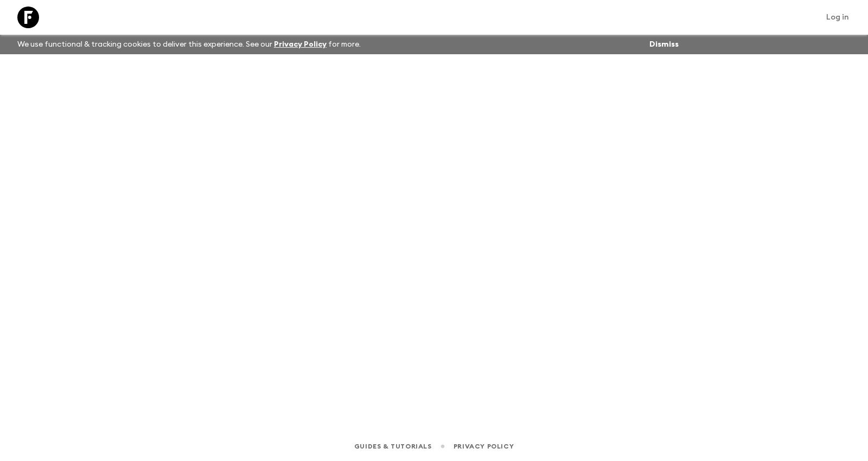  What do you see at coordinates (838, 17) in the screenshot?
I see `a: Log in` at bounding box center [838, 17].